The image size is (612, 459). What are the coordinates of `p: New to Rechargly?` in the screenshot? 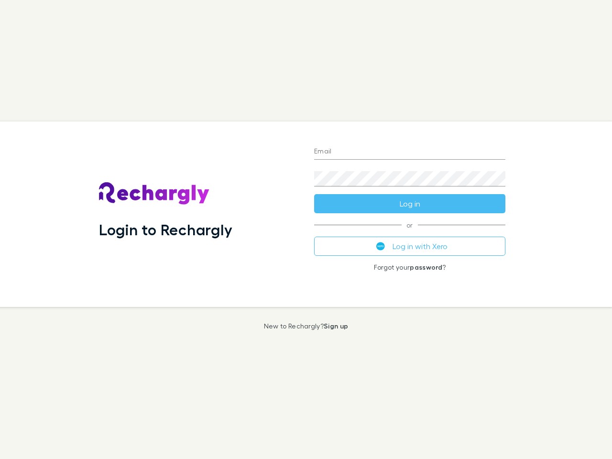 It's located at (306, 326).